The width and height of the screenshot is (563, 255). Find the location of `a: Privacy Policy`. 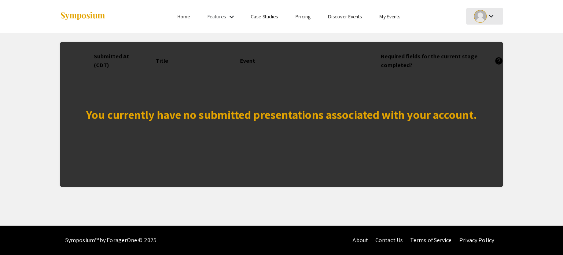

a: Privacy Policy is located at coordinates (476, 240).